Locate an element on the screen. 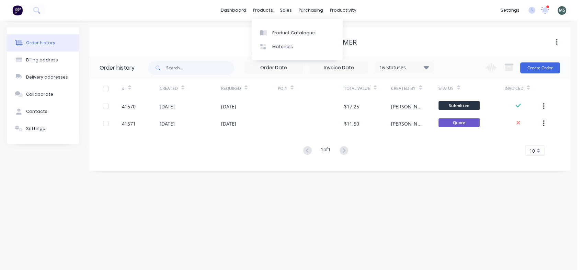 Image resolution: width=583 pixels, height=270 pixels. div: settings is located at coordinates (509, 10).